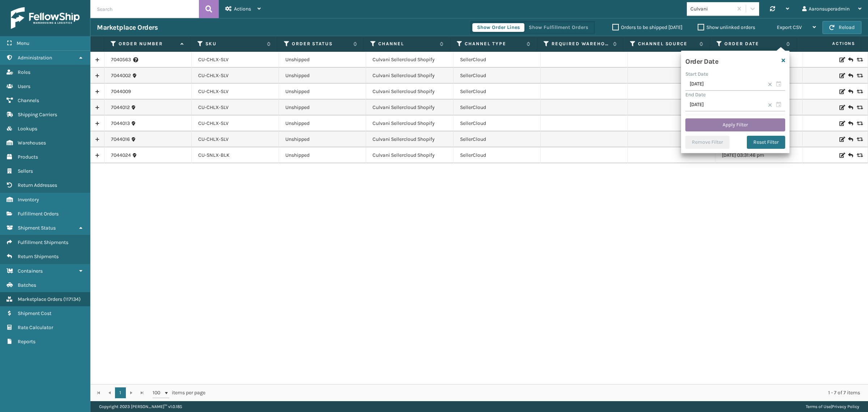  Describe the element at coordinates (121, 60) in the screenshot. I see `a: 7040563` at that location.